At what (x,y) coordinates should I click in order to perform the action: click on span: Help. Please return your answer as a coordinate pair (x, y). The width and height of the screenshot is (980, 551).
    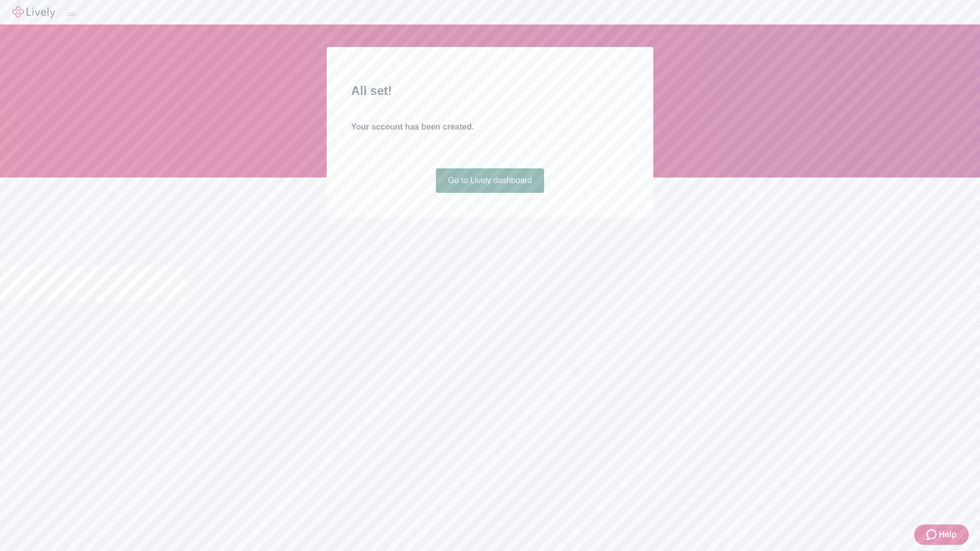
    Looking at the image, I should click on (948, 535).